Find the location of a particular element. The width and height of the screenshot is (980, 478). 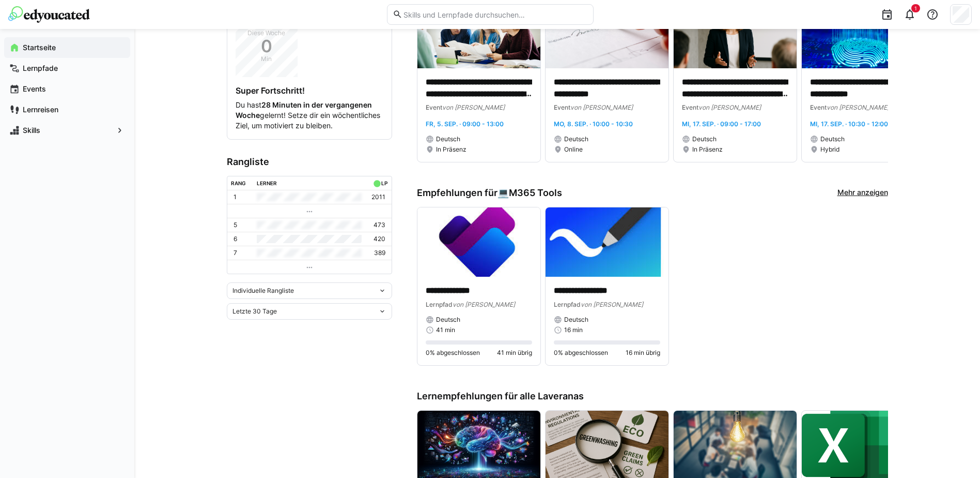

div: Rang is located at coordinates (238, 183).